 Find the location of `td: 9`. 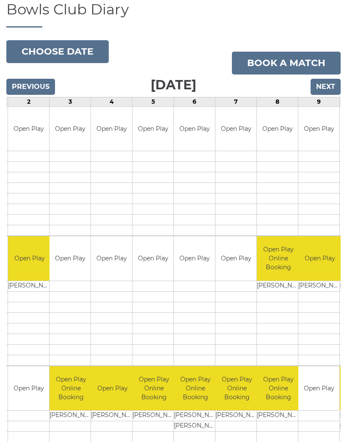

td: 9 is located at coordinates (319, 102).